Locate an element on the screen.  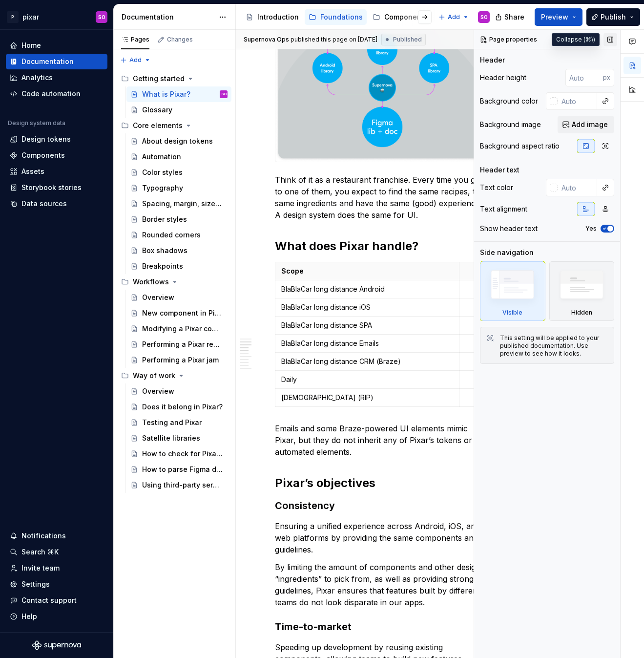
button: Publish is located at coordinates (613, 17).